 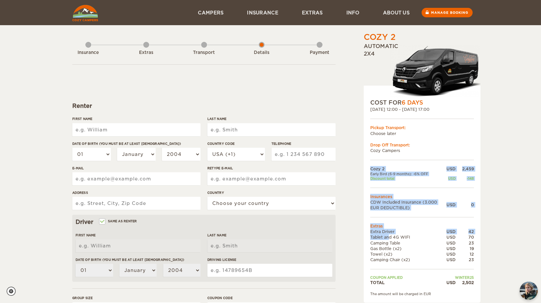 I want to click on td: TOTAL, so click(x=408, y=282).